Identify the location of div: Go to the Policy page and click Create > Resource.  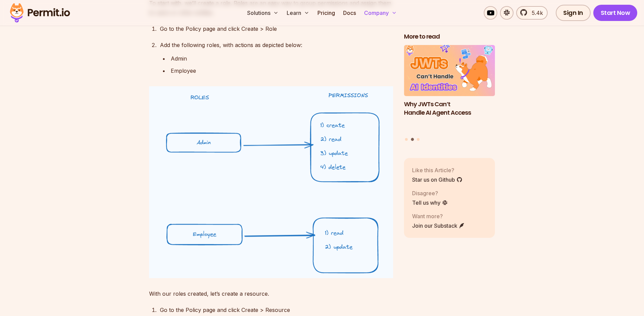
(276, 310).